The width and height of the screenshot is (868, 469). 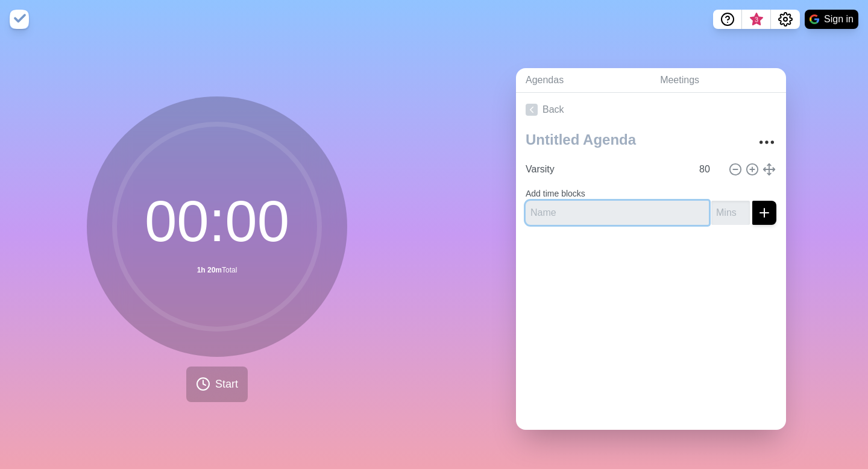 What do you see at coordinates (785, 19) in the screenshot?
I see `button: Settings` at bounding box center [785, 19].